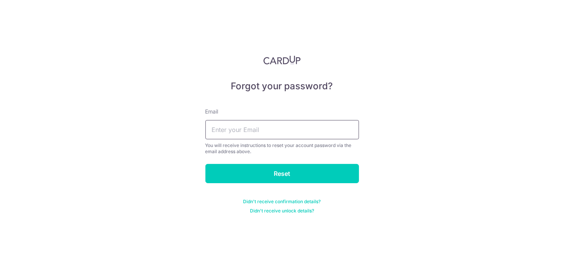 The height and width of the screenshot is (264, 564). I want to click on keeper-lock: Open Keeper Popup, so click(348, 129).